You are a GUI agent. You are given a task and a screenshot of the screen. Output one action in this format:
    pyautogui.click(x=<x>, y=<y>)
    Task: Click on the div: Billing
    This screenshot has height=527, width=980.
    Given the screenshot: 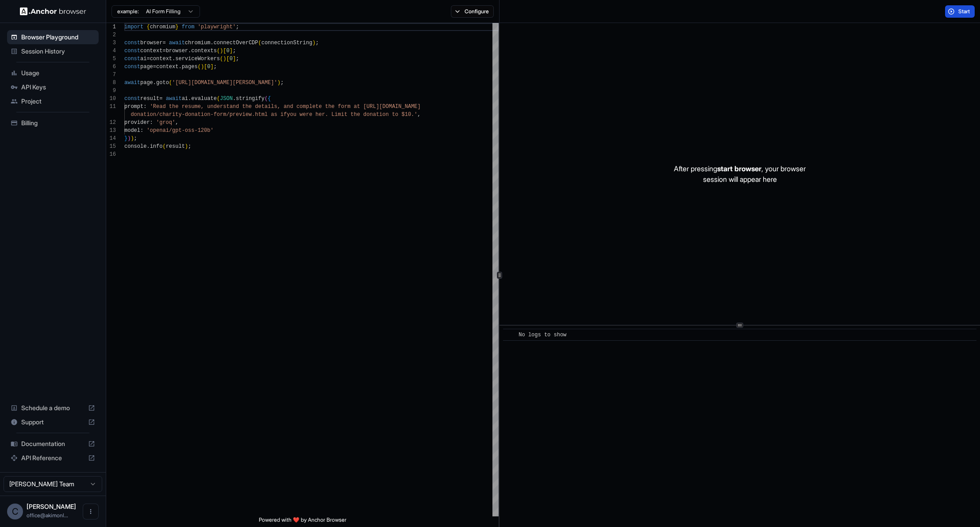 What is the action you would take?
    pyautogui.click(x=53, y=123)
    